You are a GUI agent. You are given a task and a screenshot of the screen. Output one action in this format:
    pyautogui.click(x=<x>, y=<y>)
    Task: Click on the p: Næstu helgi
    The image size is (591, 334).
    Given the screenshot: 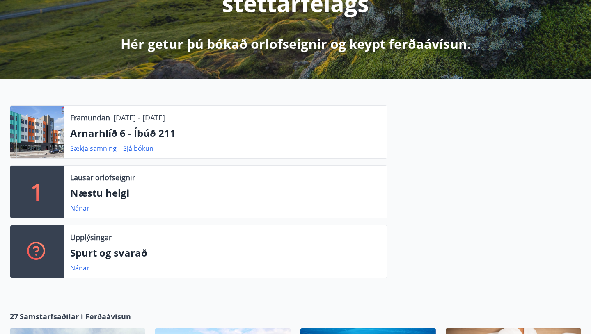 What is the action you would take?
    pyautogui.click(x=225, y=193)
    